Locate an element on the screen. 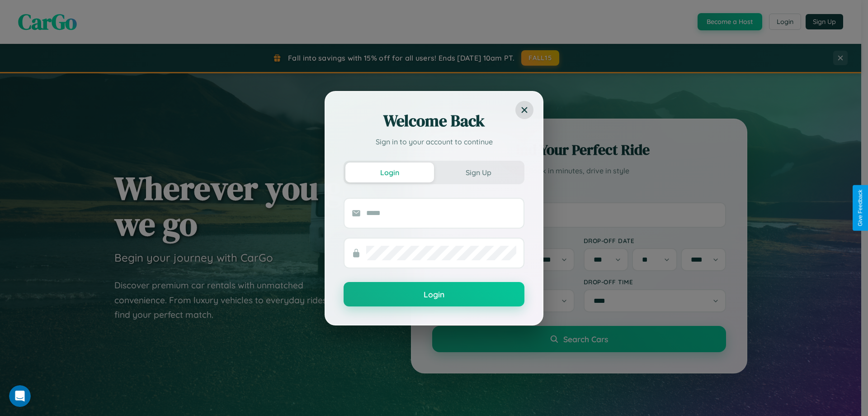 This screenshot has height=416, width=868. button: Sign Up is located at coordinates (478, 172).